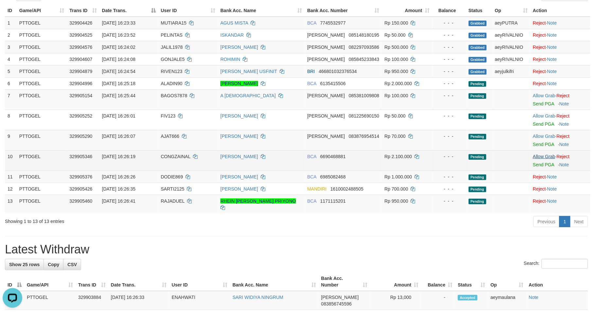 The width and height of the screenshot is (593, 313). What do you see at coordinates (333, 83) in the screenshot?
I see `span: Copy 6135415506 to clipboard` at bounding box center [333, 83].